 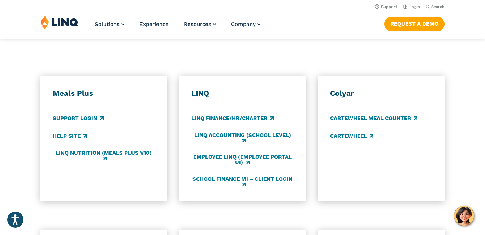 I want to click on a: Login, so click(x=411, y=7).